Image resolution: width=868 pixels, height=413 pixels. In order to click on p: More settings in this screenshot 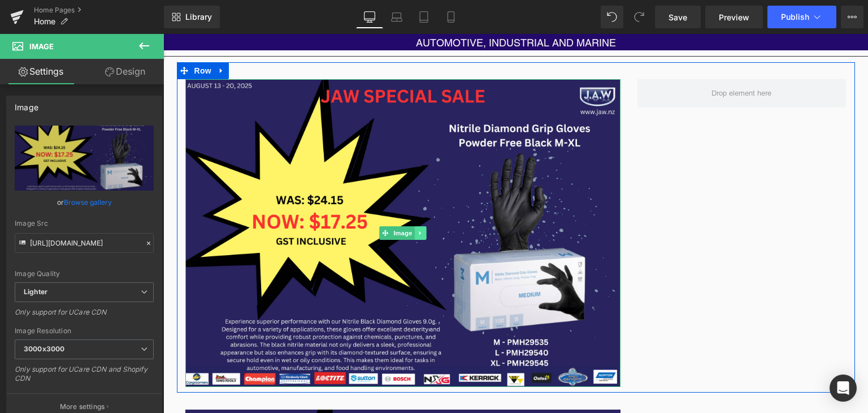, I will do `click(83, 406)`.